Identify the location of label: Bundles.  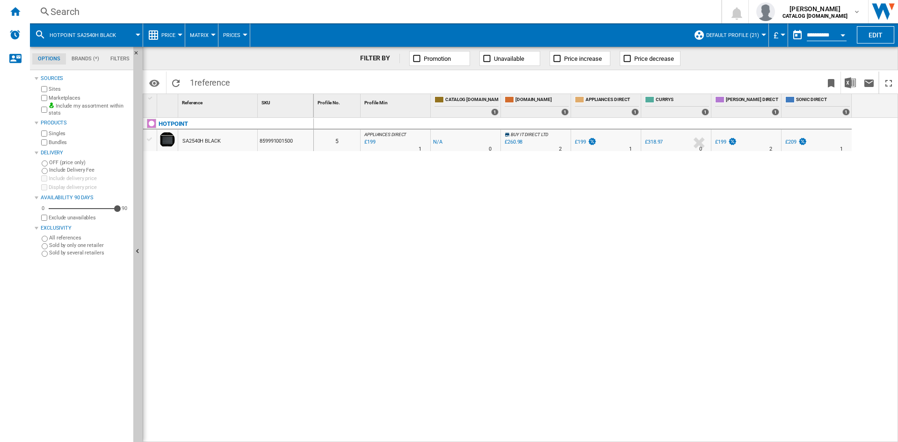
(89, 142).